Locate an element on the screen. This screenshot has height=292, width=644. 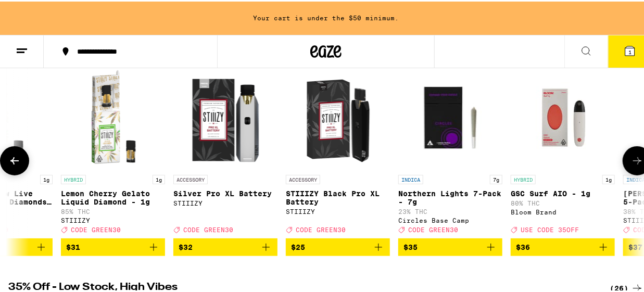
span: Hi. Need any help? is located at coordinates (41, 11).